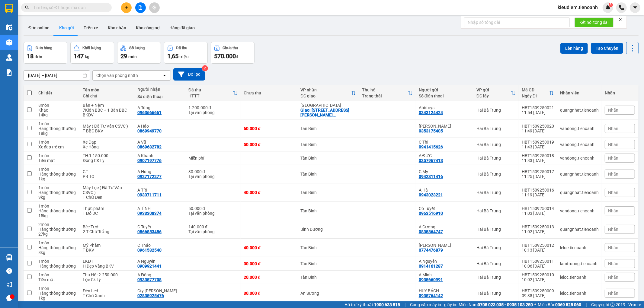  What do you see at coordinates (189, 74) in the screenshot?
I see `button: Bộ lọc` at bounding box center [189, 74].